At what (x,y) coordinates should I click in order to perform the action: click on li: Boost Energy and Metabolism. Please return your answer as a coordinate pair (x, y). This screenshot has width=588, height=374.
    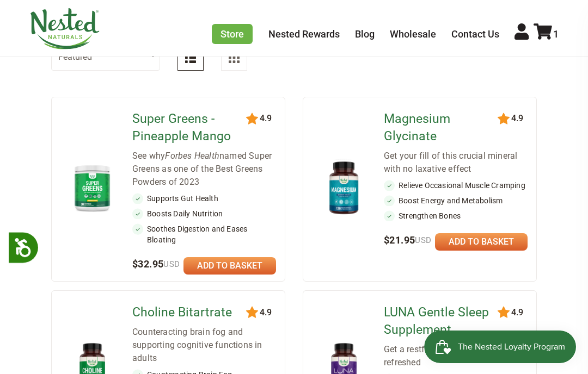
    Looking at the image, I should click on (456, 201).